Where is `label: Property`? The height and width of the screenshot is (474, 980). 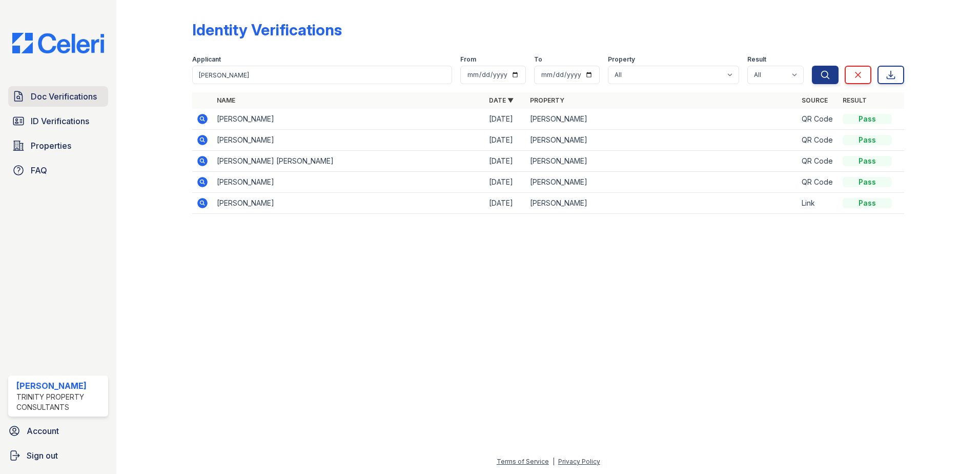
label: Property is located at coordinates (621, 59).